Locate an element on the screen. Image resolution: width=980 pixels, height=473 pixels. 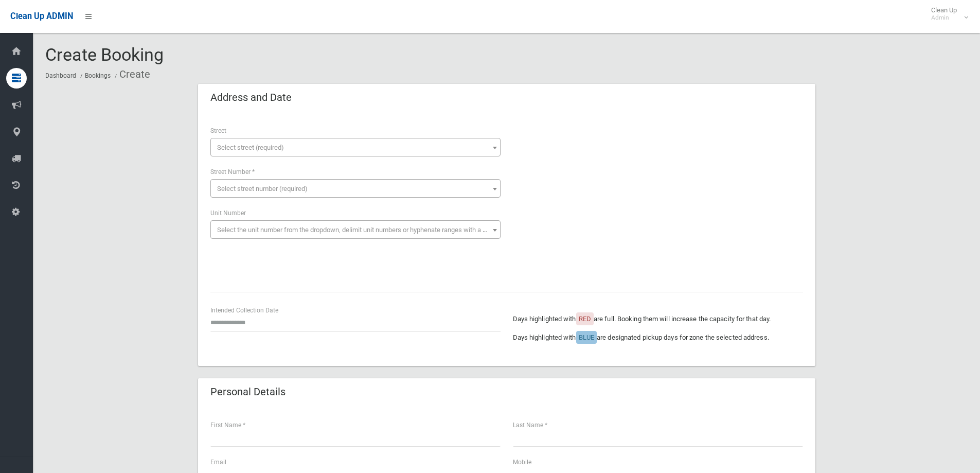
header: Personal Details is located at coordinates (248, 391).